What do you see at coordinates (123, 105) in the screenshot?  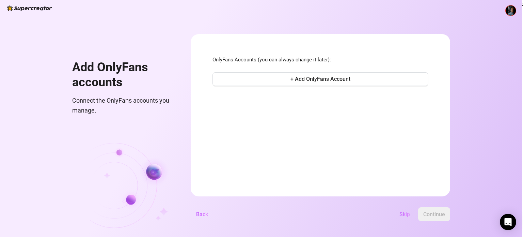 I see `span: Connect the OnlyFans accounts you manage.` at bounding box center [123, 105].